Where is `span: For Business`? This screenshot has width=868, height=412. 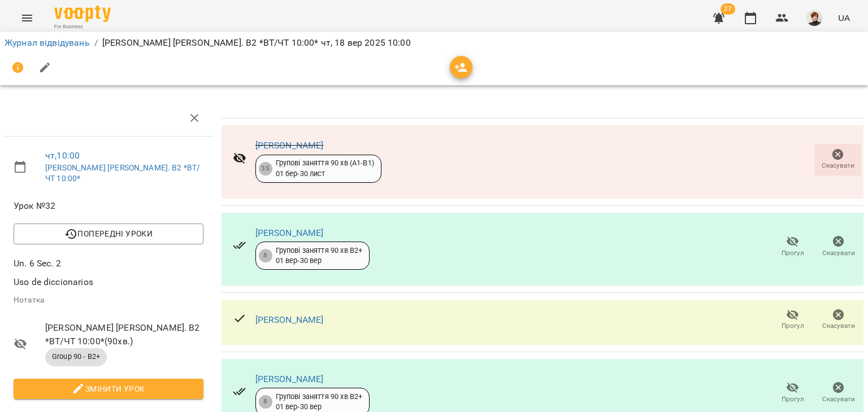 span: For Business is located at coordinates (82, 26).